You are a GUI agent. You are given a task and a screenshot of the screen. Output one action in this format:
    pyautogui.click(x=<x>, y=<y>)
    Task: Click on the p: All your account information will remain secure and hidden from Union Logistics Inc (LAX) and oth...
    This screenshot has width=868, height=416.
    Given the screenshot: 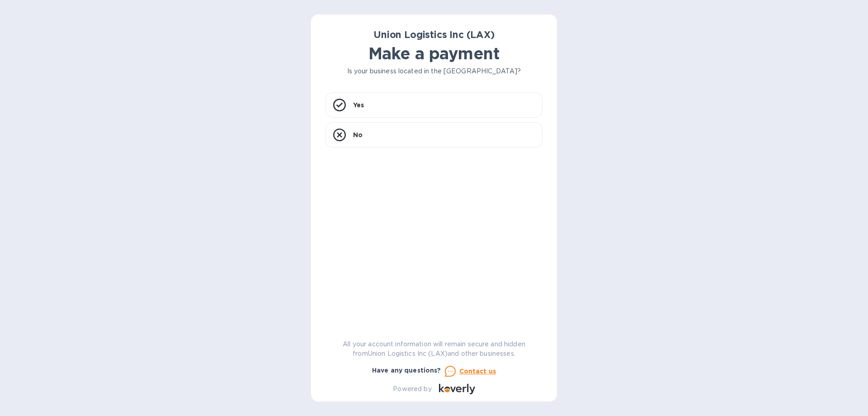 What is the action you would take?
    pyautogui.click(x=434, y=349)
    